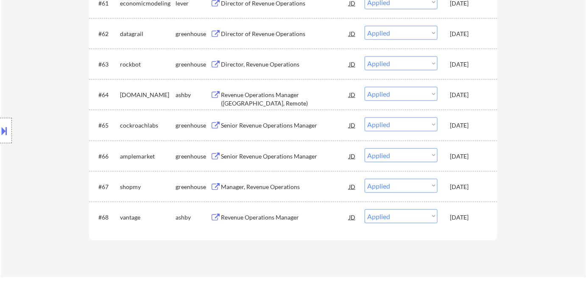  What do you see at coordinates (285, 34) in the screenshot?
I see `div: Director of Revenue Operations` at bounding box center [285, 34].